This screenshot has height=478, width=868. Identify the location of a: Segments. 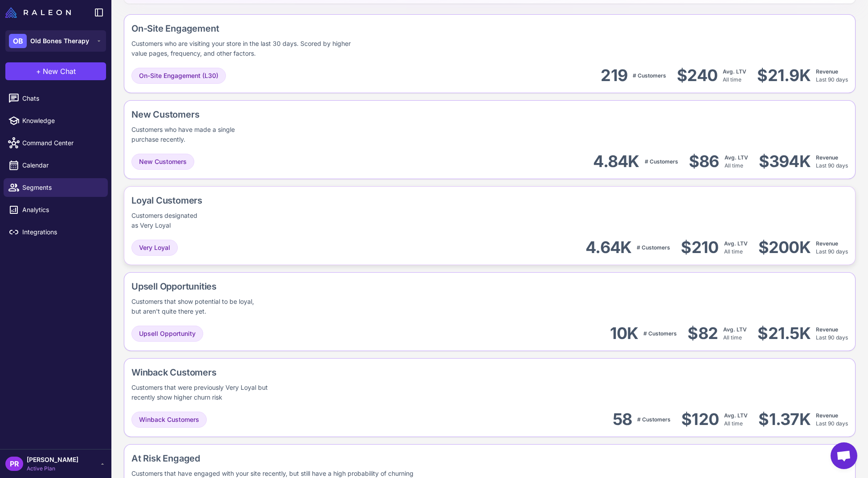
(56, 187).